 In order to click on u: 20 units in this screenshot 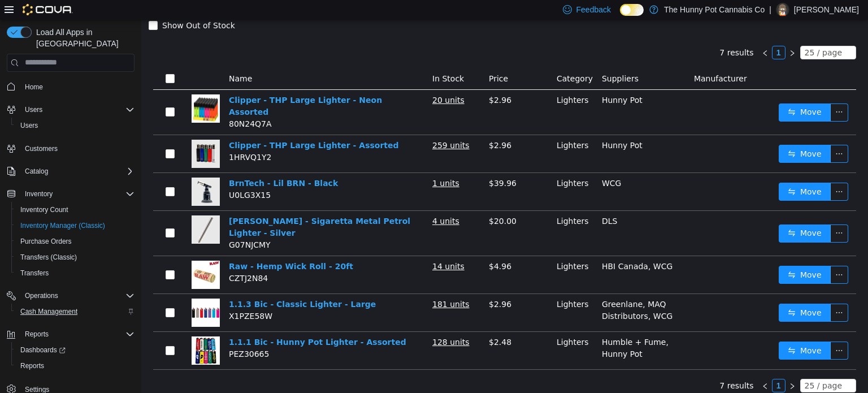, I will do `click(307, 80)`.